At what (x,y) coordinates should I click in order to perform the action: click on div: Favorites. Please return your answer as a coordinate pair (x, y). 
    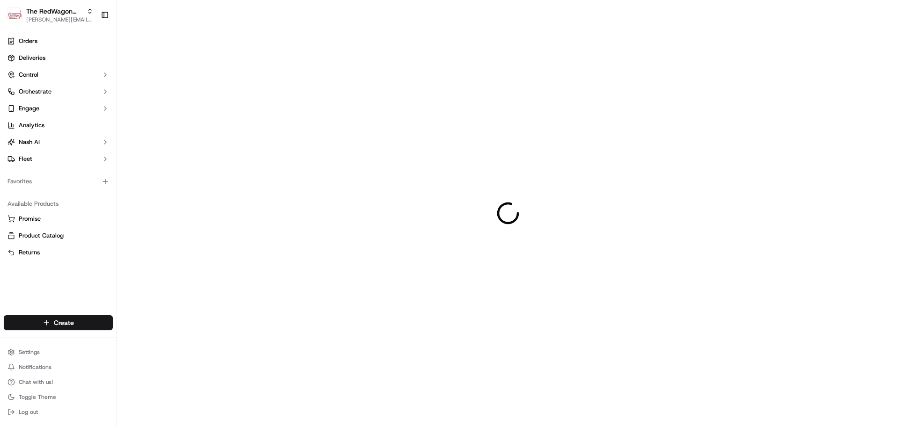
    Looking at the image, I should click on (58, 182).